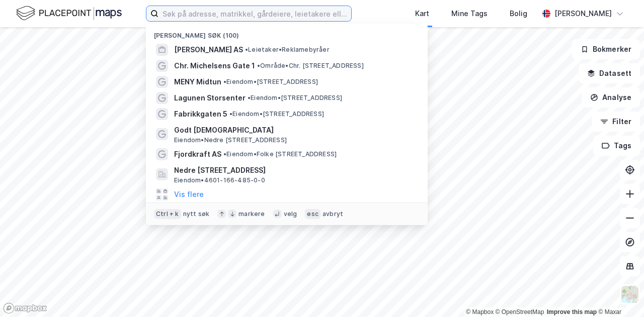  Describe the element at coordinates (520, 312) in the screenshot. I see `a: OpenStreetMap` at that location.